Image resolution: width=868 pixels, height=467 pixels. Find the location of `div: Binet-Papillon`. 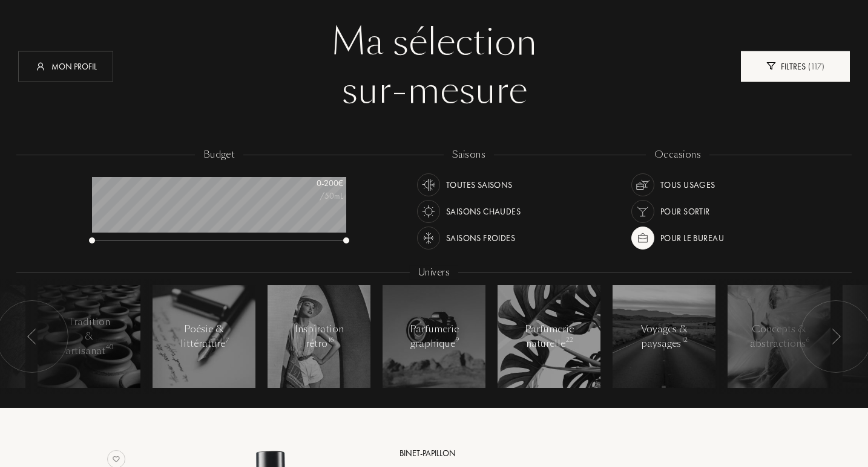

div: Binet-Papillon is located at coordinates (566, 453).